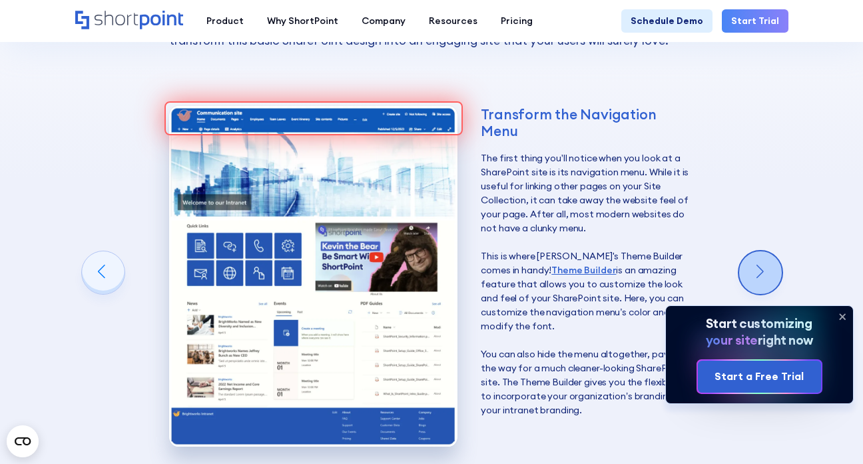 This screenshot has height=464, width=863. Describe the element at coordinates (23, 441) in the screenshot. I see `button: Open CMP widget` at that location.